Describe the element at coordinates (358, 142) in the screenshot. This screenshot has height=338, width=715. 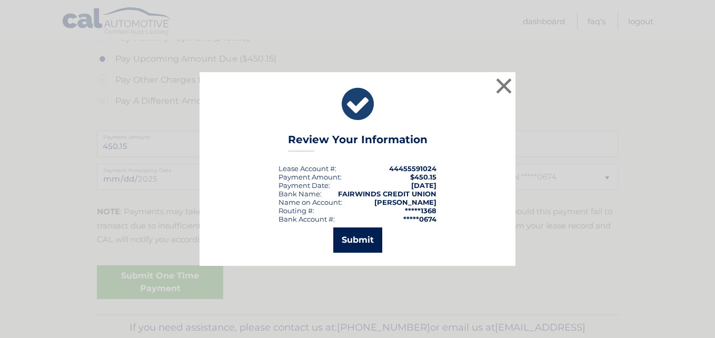
I see `h3: Review Your Information` at that location.